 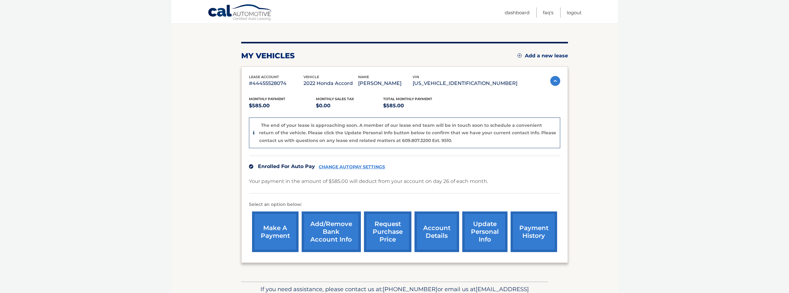 What do you see at coordinates (542, 56) in the screenshot?
I see `a: Add a new lease` at bounding box center [542, 56].